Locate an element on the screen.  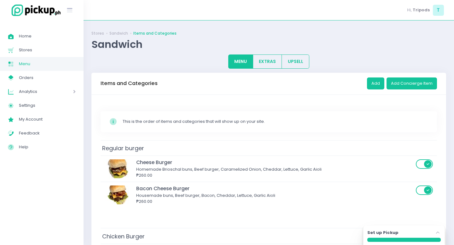
span: Home is located at coordinates (47, 36).